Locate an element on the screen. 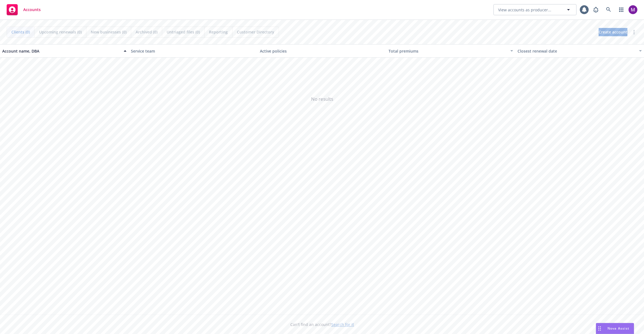  span: Clients (0) is located at coordinates (20, 32).